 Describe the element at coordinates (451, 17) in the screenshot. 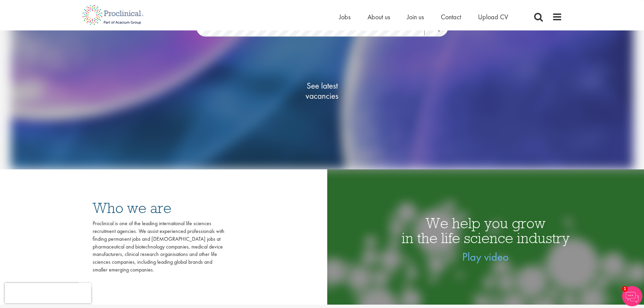

I see `a: Contact` at that location.